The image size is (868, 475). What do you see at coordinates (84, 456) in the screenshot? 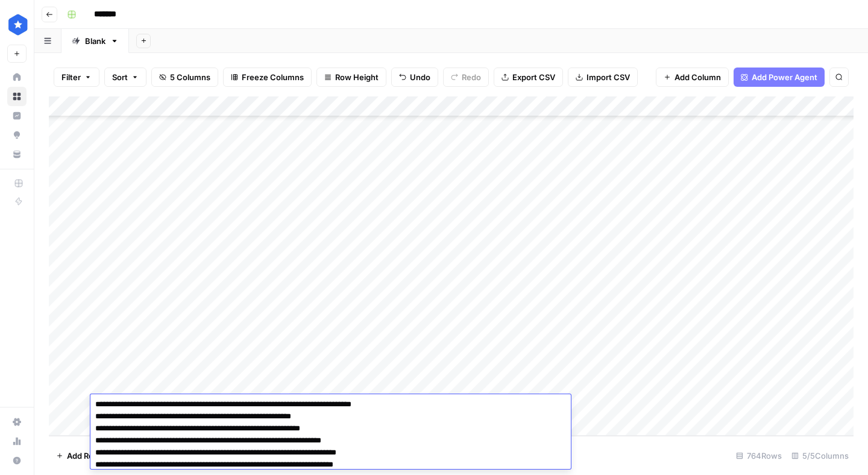
I see `span: Add Row` at bounding box center [84, 456].